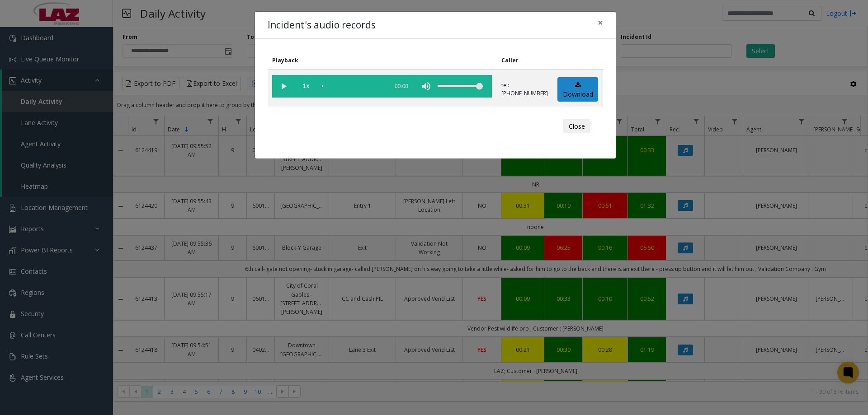  I want to click on div: volume level, so click(460, 86).